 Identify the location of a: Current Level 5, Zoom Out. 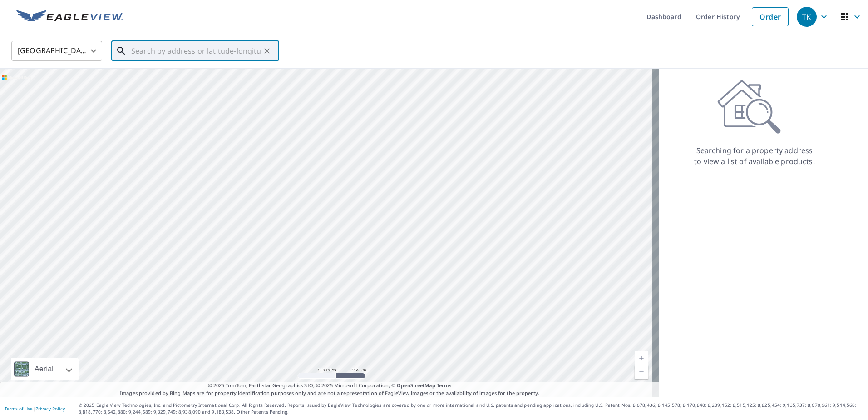
(642, 371).